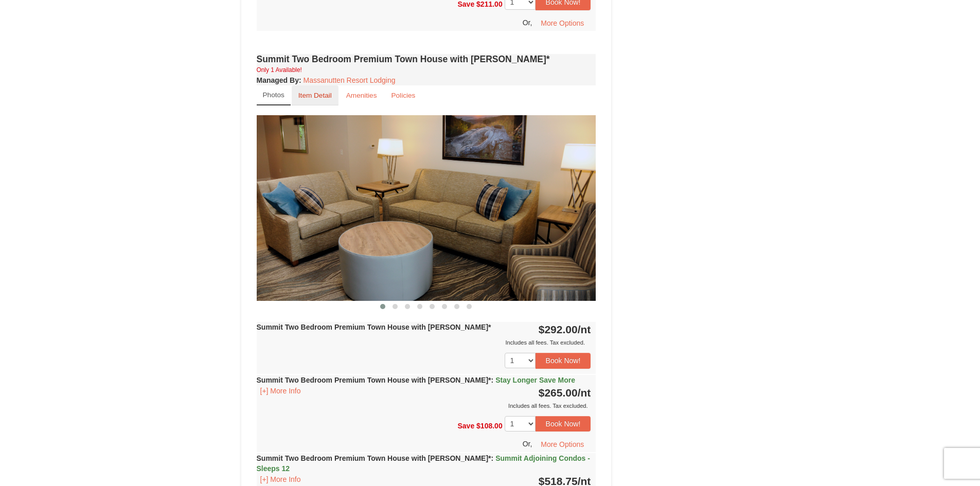 The width and height of the screenshot is (980, 486). Describe the element at coordinates (278, 80) in the screenshot. I see `span: Managed By` at that location.